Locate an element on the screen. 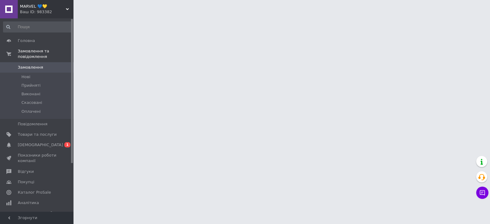 Image resolution: width=490 pixels, height=224 pixels. span: Скасовані is located at coordinates (32, 103).